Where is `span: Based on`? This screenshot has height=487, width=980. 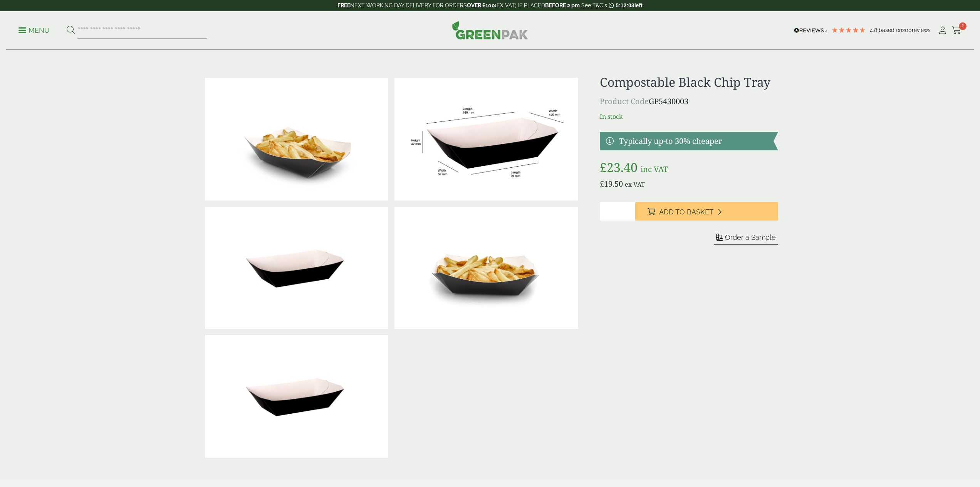 span: Based on is located at coordinates (890, 30).